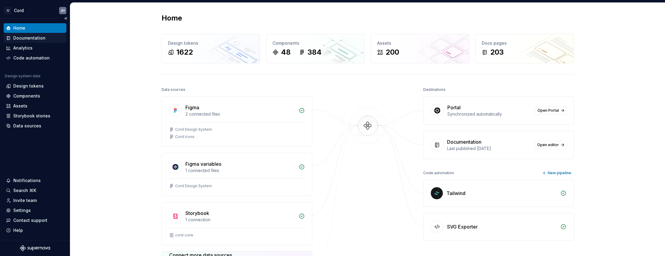 The height and width of the screenshot is (256, 665). I want to click on div: SVG Exporter, so click(462, 226).